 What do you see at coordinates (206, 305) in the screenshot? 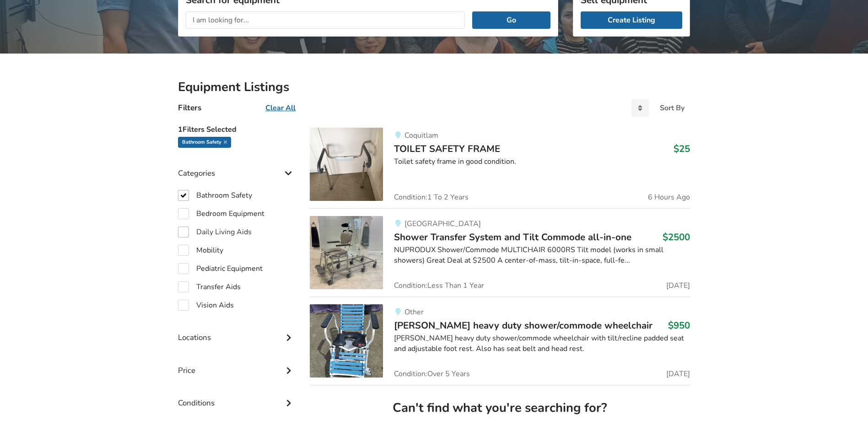
I see `label: Vision Aids` at bounding box center [206, 305].